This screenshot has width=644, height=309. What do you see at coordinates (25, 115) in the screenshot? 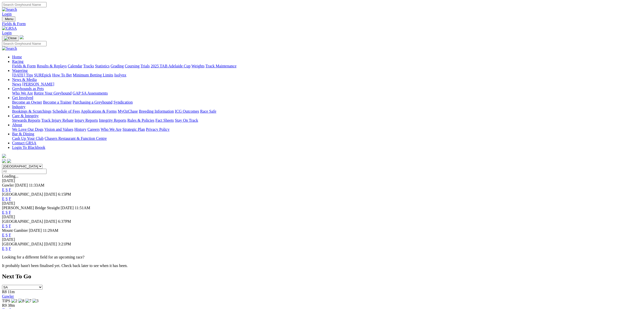
I see `a: Care & Integrity` at bounding box center [25, 115].